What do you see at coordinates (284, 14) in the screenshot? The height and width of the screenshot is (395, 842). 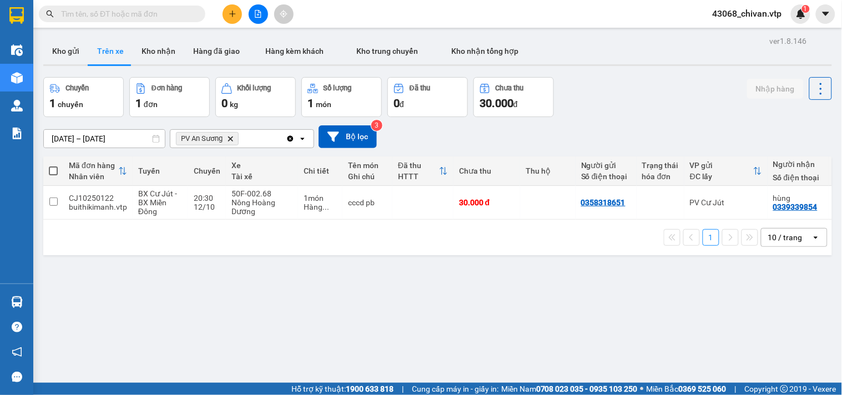 I see `button: aim` at bounding box center [284, 14].